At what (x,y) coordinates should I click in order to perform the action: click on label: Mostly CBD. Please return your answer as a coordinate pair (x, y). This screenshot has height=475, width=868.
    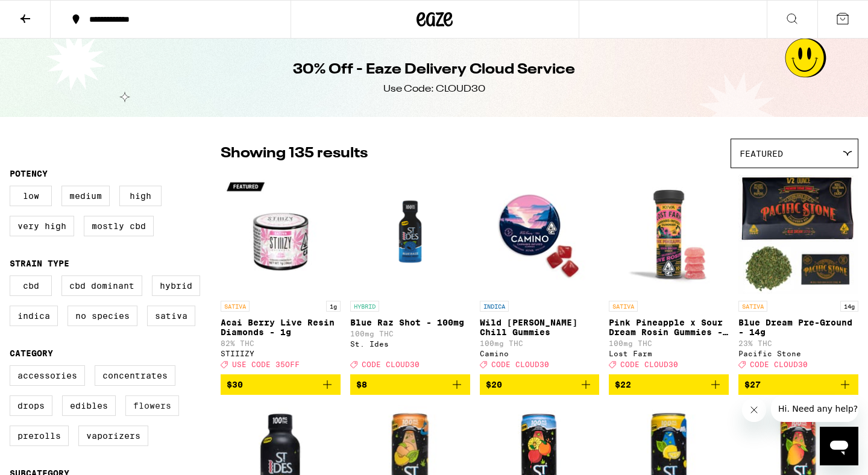
    Looking at the image, I should click on (119, 226).